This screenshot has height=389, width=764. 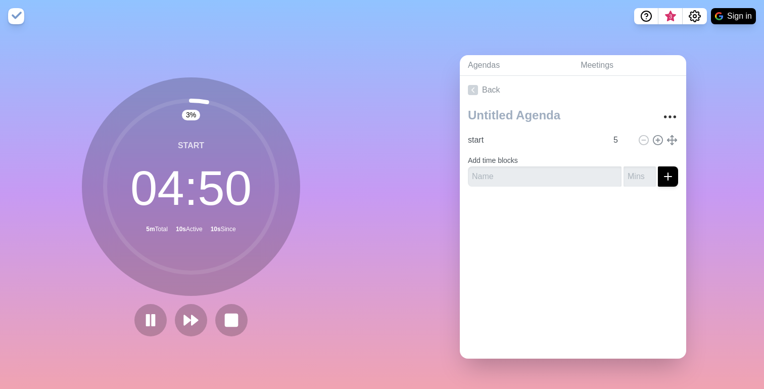 What do you see at coordinates (493, 160) in the screenshot?
I see `label: Add time blocks` at bounding box center [493, 160].